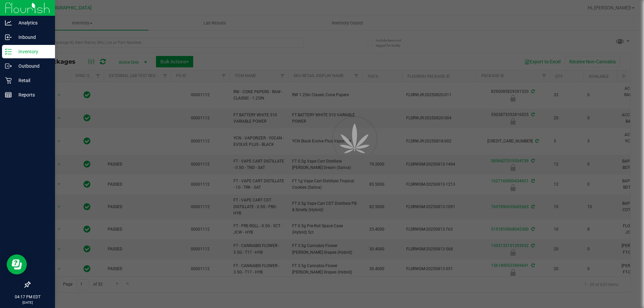 This screenshot has height=308, width=644. I want to click on p: Outbound, so click(32, 66).